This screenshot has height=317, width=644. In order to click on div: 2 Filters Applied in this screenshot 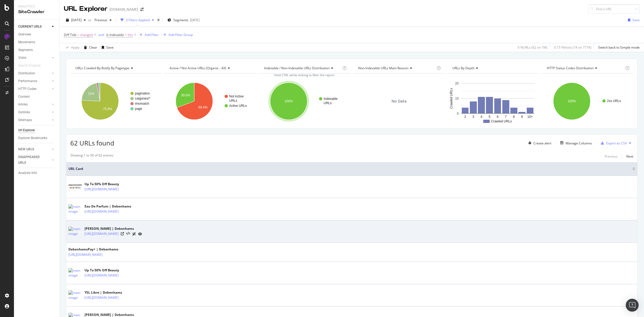, I will do `click(137, 20)`.